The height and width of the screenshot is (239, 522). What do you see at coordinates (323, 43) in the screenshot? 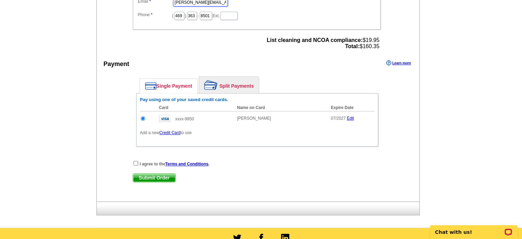
I see `span: $19.95 $160.35` at bounding box center [323, 43].